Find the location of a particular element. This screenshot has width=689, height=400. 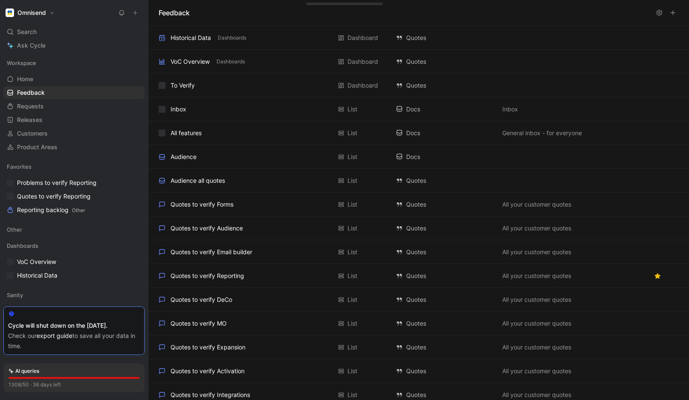

div: All features is located at coordinates (186, 133).